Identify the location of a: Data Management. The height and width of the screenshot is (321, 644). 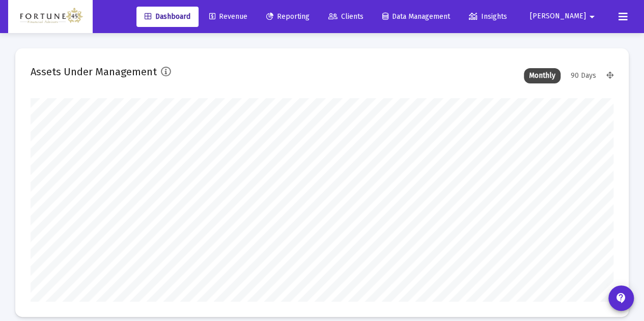
(416, 17).